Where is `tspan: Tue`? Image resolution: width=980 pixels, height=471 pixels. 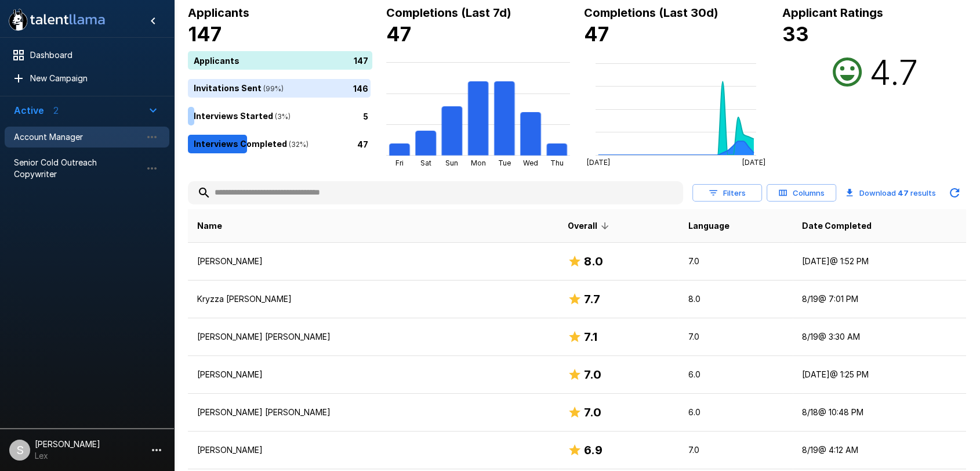 tspan: Tue is located at coordinates (504, 163).